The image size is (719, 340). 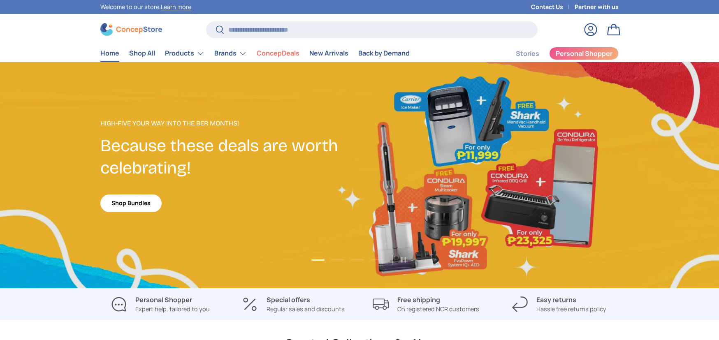 I want to click on a: Free shipping On registered NCR customers, so click(x=426, y=304).